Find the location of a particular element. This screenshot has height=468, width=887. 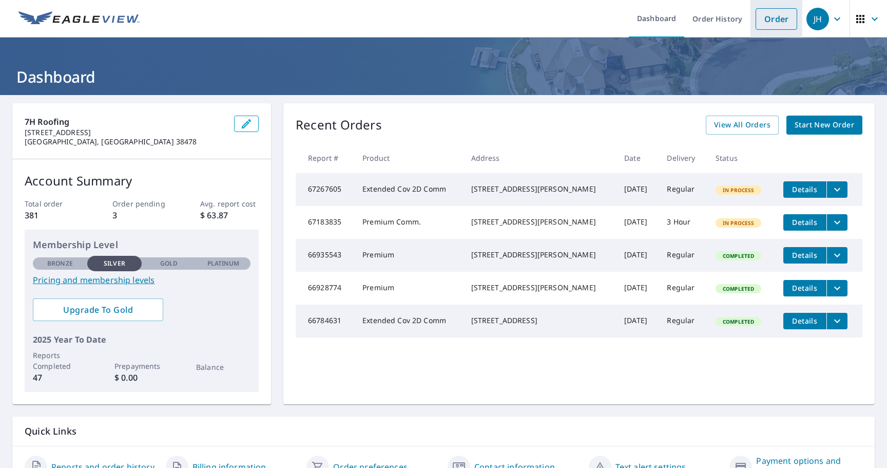

p: Avg. report cost is located at coordinates (229, 203).